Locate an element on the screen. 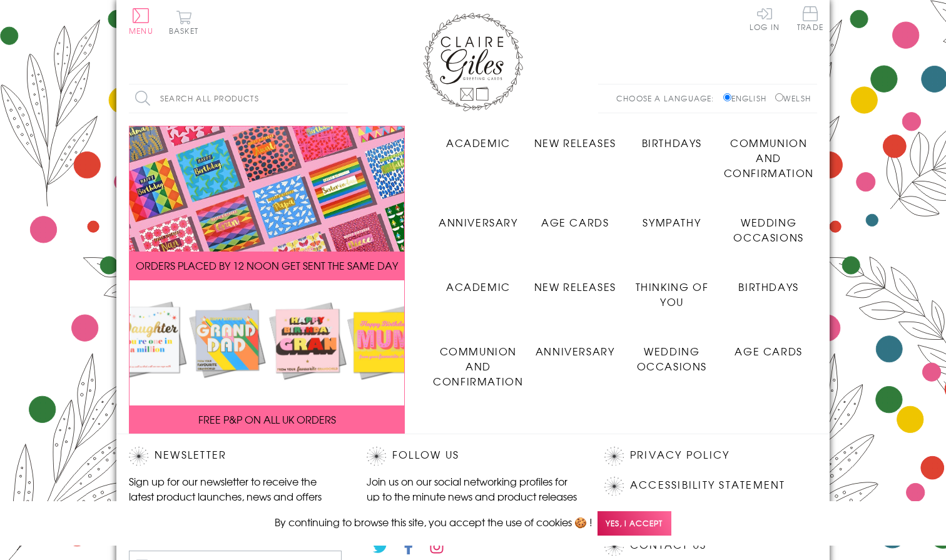 The image size is (946, 560). input: Search is located at coordinates (342, 98).